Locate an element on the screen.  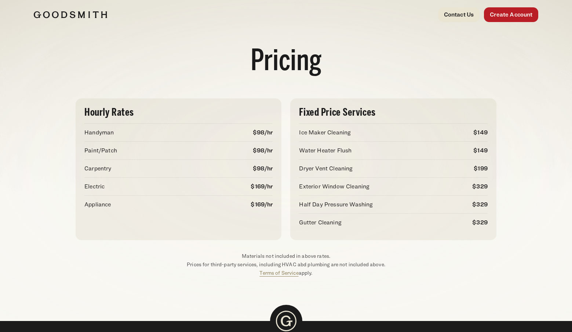
p: Gutter Cleaning is located at coordinates (320, 222).